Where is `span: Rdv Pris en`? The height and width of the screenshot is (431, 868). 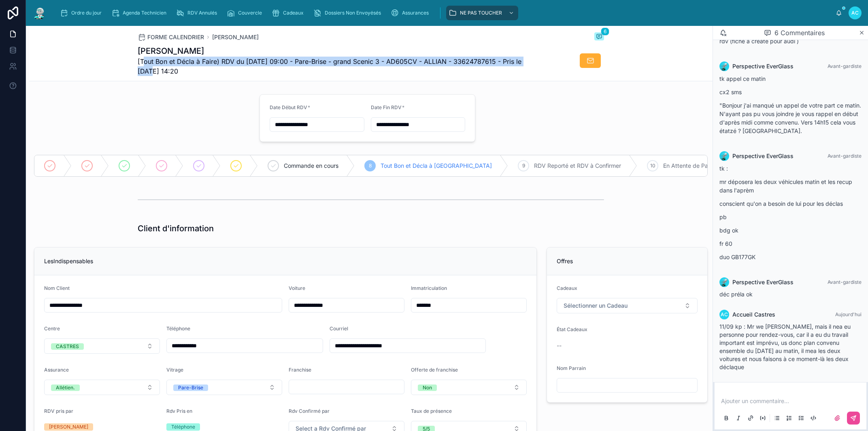 span: Rdv Pris en is located at coordinates (179, 411).